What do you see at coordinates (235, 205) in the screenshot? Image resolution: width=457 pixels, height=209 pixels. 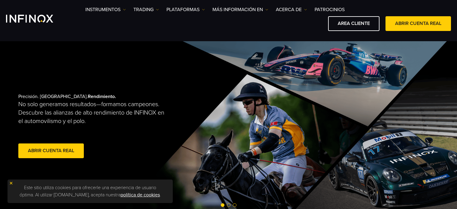 I see `span: Go to slide 3` at bounding box center [235, 205].